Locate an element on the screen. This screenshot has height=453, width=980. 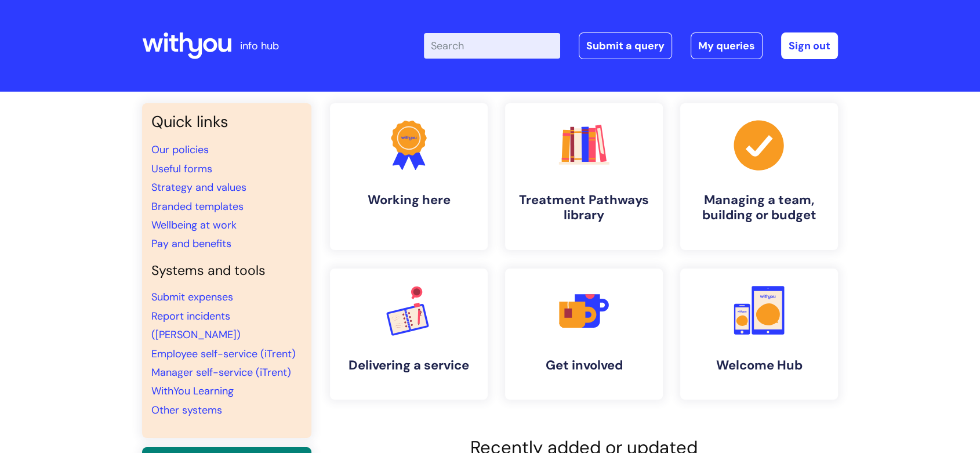
a: Pay and benefits is located at coordinates (191, 244).